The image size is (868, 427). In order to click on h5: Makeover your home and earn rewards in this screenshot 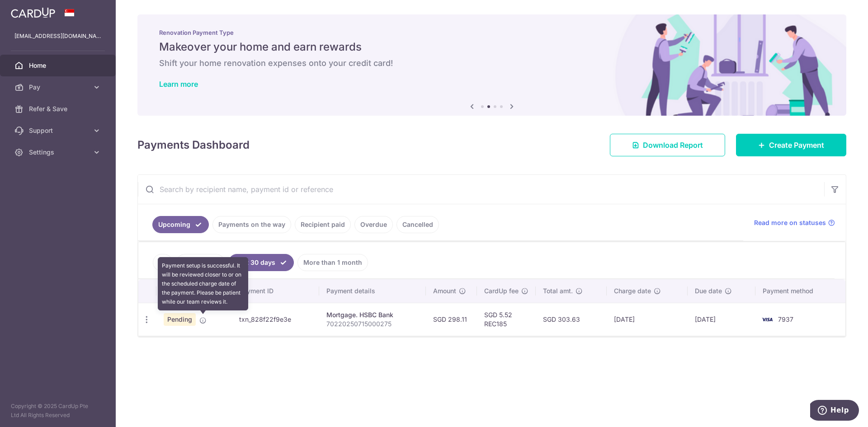, I will do `click(492, 47)`.